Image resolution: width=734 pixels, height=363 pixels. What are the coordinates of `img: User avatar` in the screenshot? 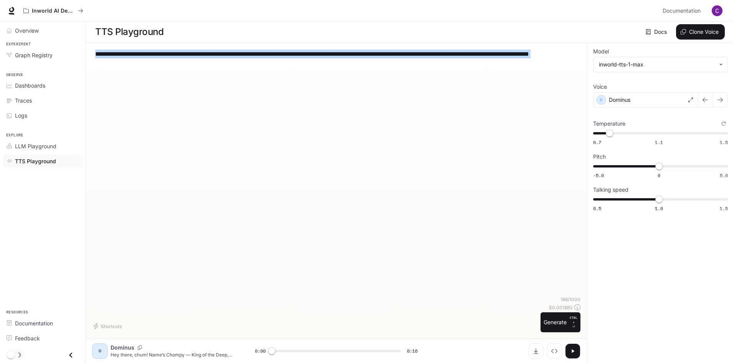 It's located at (717, 11).